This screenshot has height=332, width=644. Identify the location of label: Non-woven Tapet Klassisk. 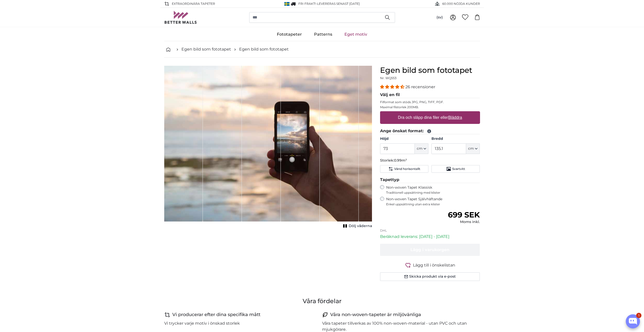
(433, 190).